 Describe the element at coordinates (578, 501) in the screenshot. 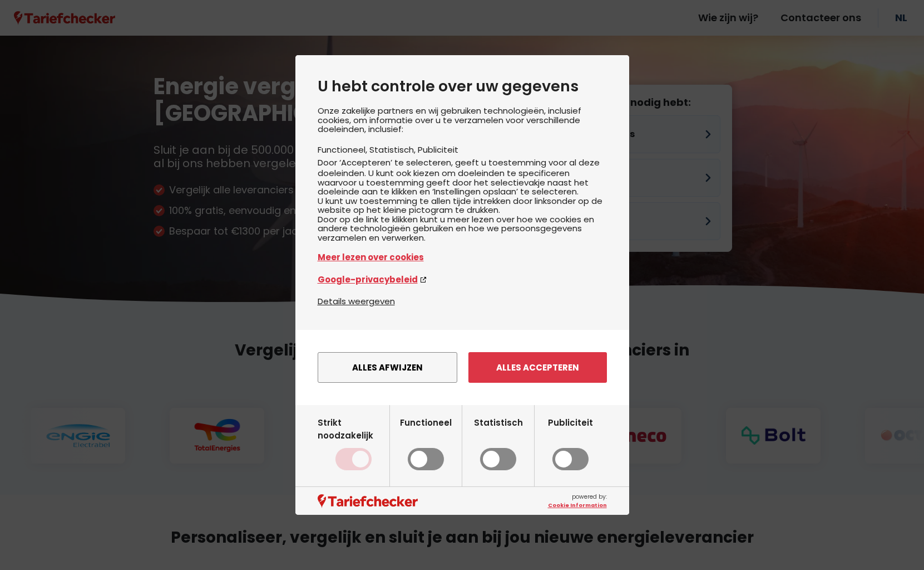

I see `span: powered by:` at that location.